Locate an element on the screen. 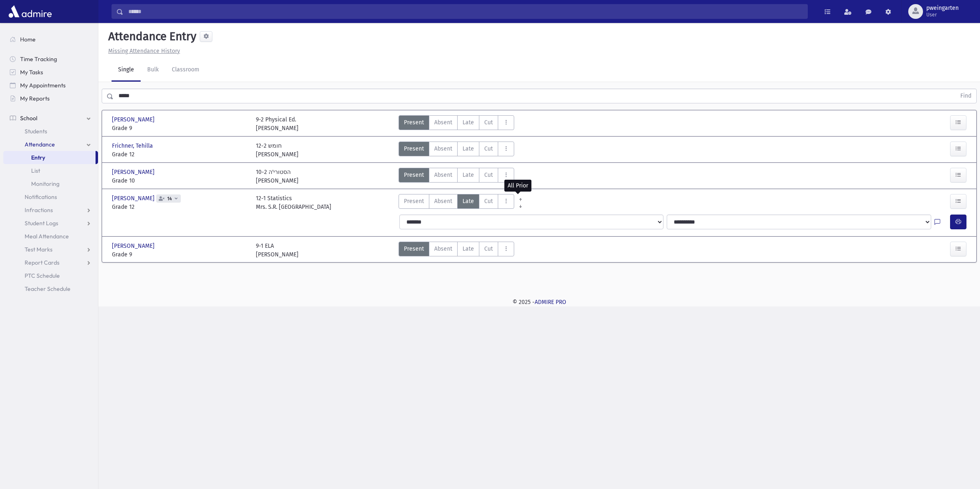 The height and width of the screenshot is (489, 980). img: AdmirePro is located at coordinates (30, 11).